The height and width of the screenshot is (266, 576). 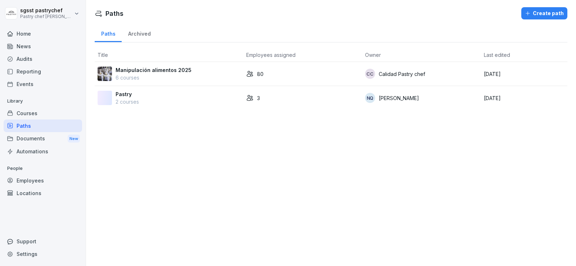 I want to click on div: Support, so click(x=43, y=241).